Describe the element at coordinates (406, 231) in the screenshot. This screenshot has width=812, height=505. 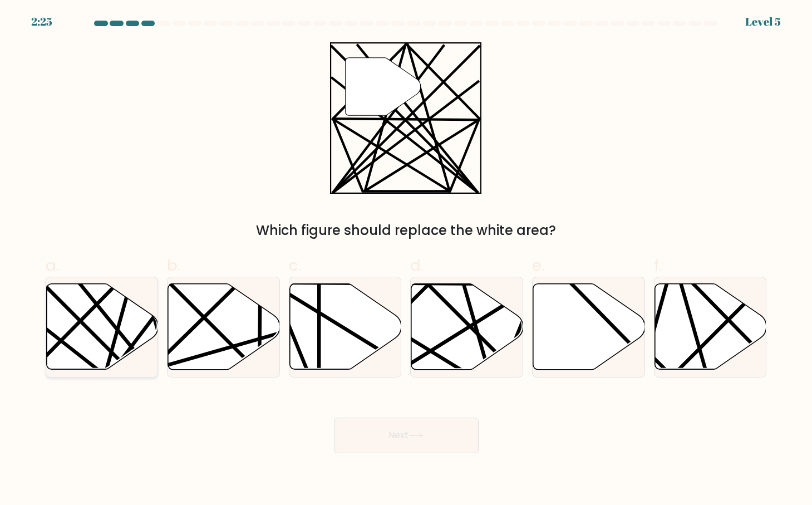
I see `div: Which figure should replace the white area?` at that location.